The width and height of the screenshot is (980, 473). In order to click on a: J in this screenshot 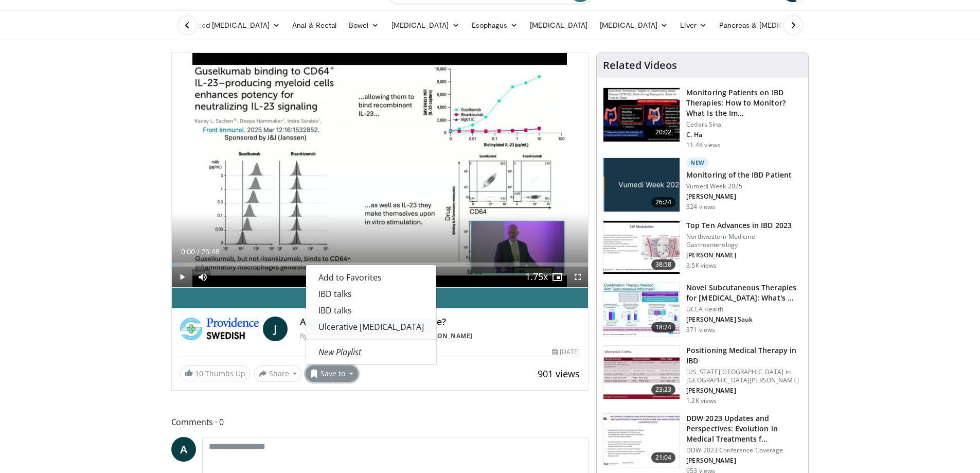, I will do `click(275, 329)`.